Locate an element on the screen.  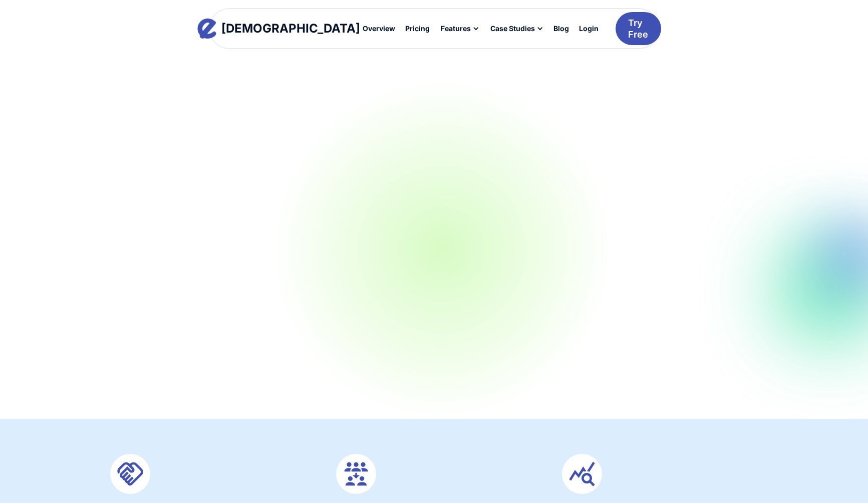
div: Overview is located at coordinates (378, 29).